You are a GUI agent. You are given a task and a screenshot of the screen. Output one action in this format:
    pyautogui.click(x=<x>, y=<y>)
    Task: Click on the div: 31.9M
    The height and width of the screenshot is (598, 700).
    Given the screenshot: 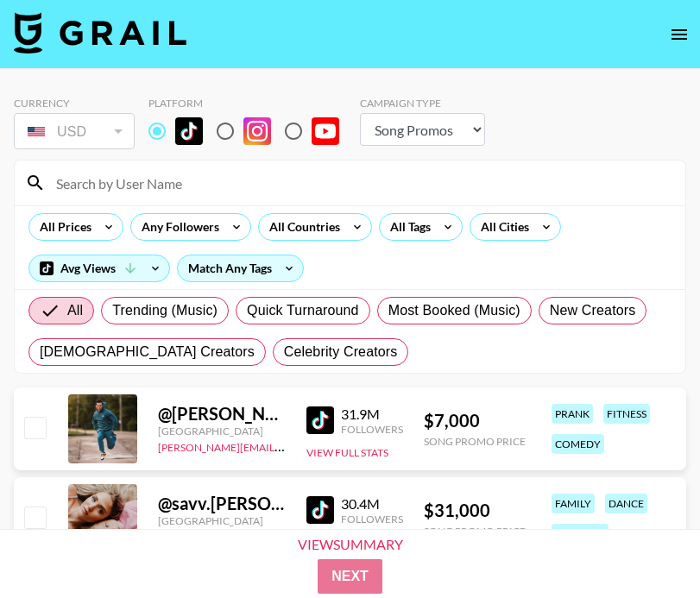 What is the action you would take?
    pyautogui.click(x=372, y=414)
    